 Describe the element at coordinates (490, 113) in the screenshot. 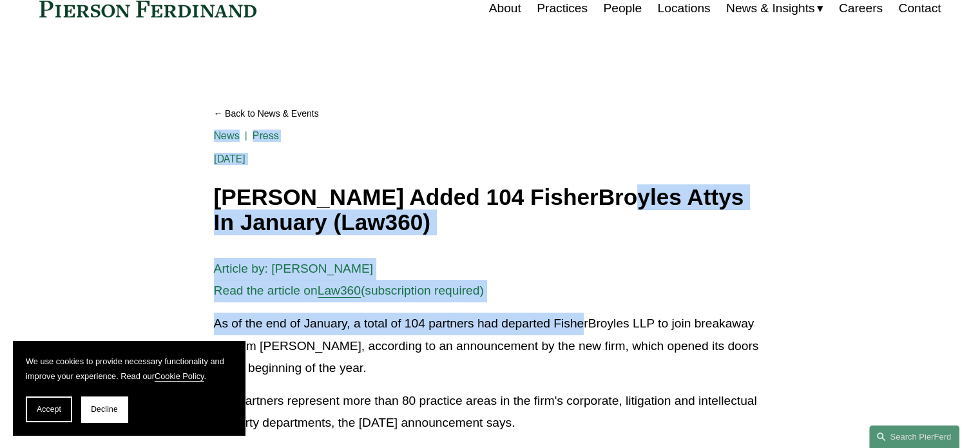

I see `a: Back to News & Events` at that location.